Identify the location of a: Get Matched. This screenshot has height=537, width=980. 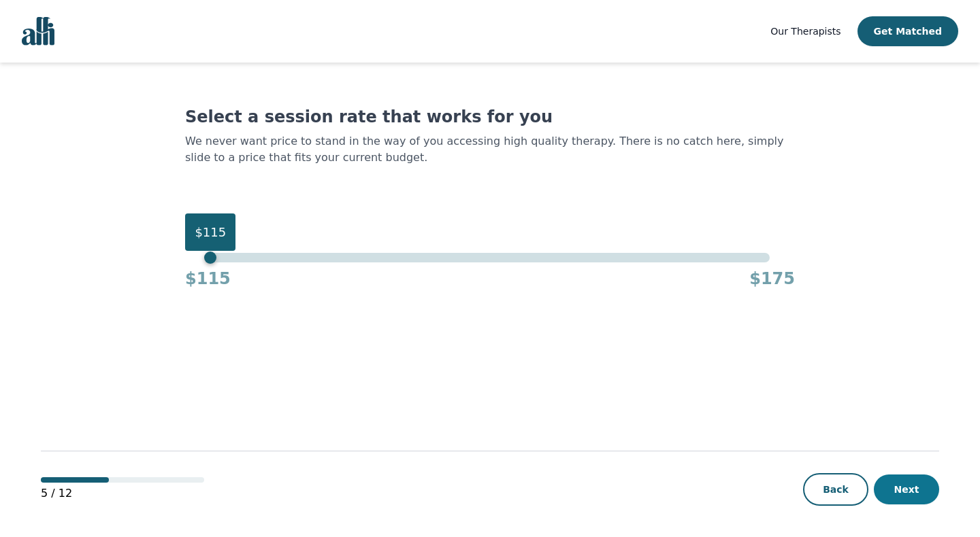
(907, 31).